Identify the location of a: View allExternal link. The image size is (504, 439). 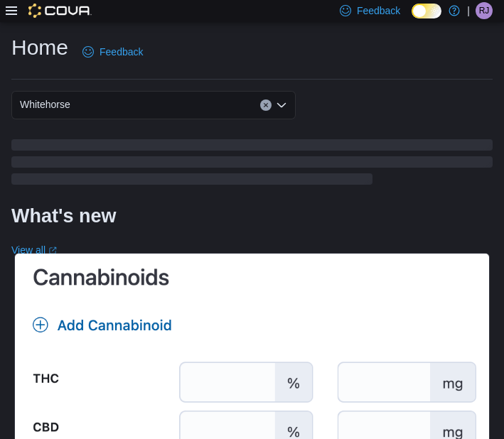
(34, 250).